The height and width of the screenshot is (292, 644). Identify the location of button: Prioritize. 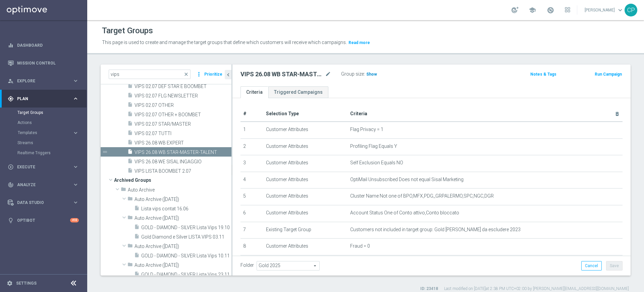
(214, 74).